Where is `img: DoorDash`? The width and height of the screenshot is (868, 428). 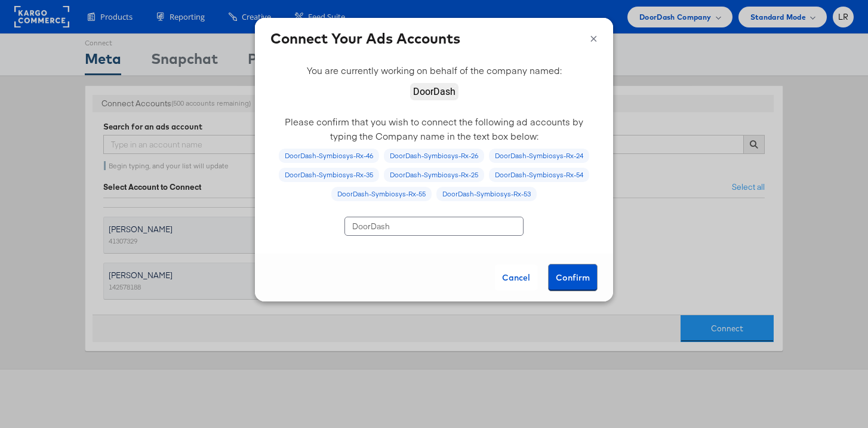 img: DoorDash is located at coordinates (434, 91).